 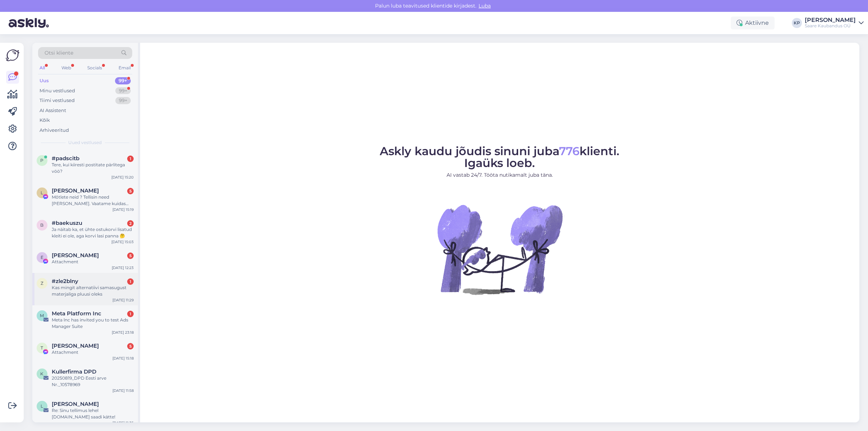 What do you see at coordinates (85, 143) in the screenshot?
I see `span: Uued vestlused` at bounding box center [85, 143].